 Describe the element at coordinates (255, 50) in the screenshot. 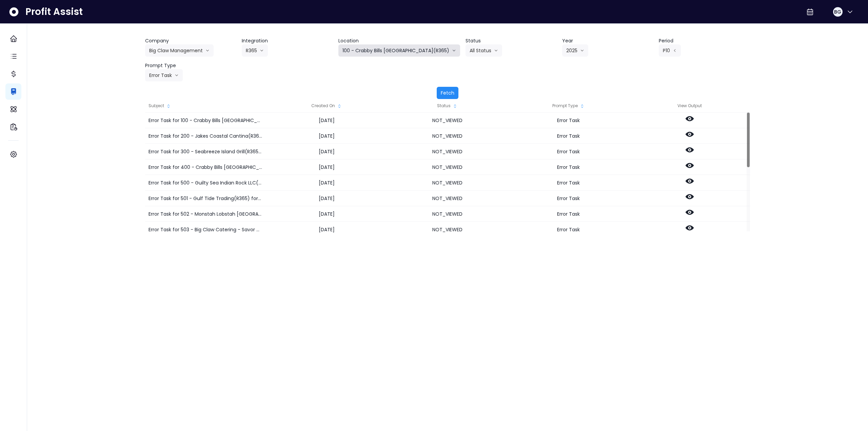

I see `button: R365arrow down line` at that location.